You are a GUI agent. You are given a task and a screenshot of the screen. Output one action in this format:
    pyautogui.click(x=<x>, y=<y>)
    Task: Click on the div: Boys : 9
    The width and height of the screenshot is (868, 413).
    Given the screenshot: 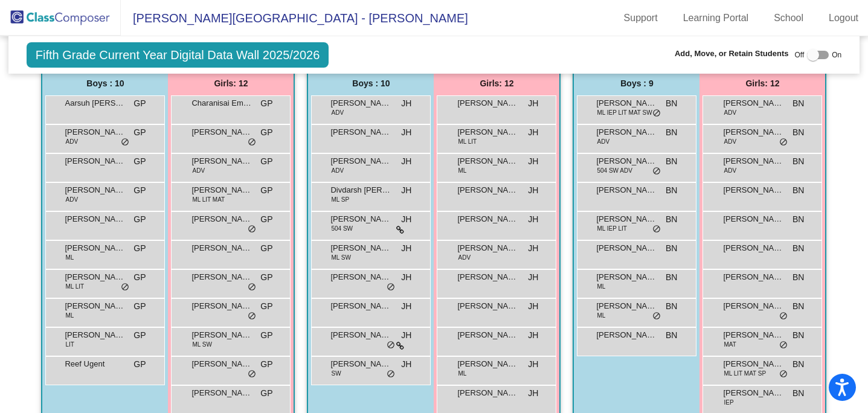 What is the action you would take?
    pyautogui.click(x=637, y=84)
    